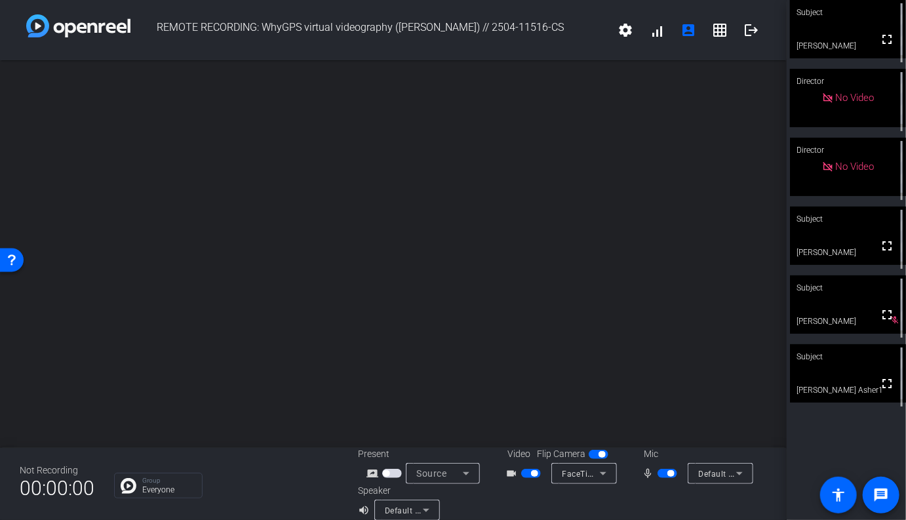 Image resolution: width=906 pixels, height=520 pixels. Describe the element at coordinates (374, 473) in the screenshot. I see `mat-icon: screen_share_outline` at that location.